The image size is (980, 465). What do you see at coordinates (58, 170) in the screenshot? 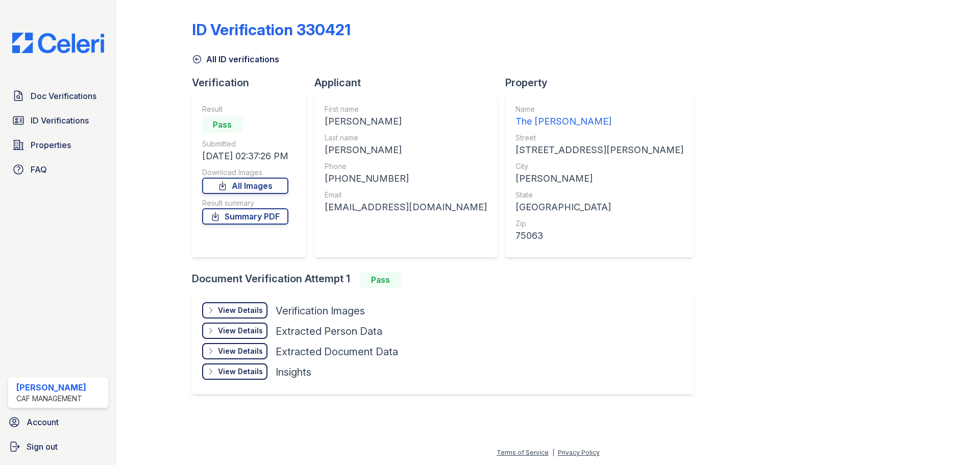
I see `a: FAQ` at bounding box center [58, 170].